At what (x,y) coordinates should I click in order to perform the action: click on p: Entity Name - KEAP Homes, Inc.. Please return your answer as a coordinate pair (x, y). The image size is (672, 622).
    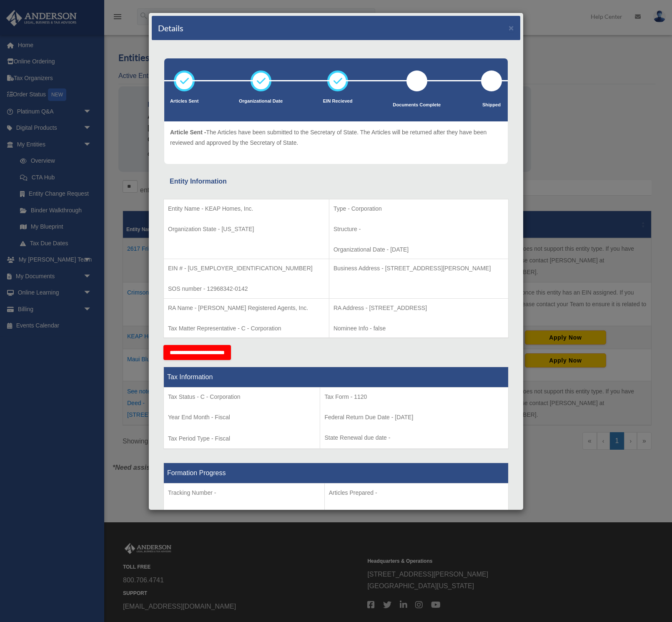
    Looking at the image, I should click on (247, 209).